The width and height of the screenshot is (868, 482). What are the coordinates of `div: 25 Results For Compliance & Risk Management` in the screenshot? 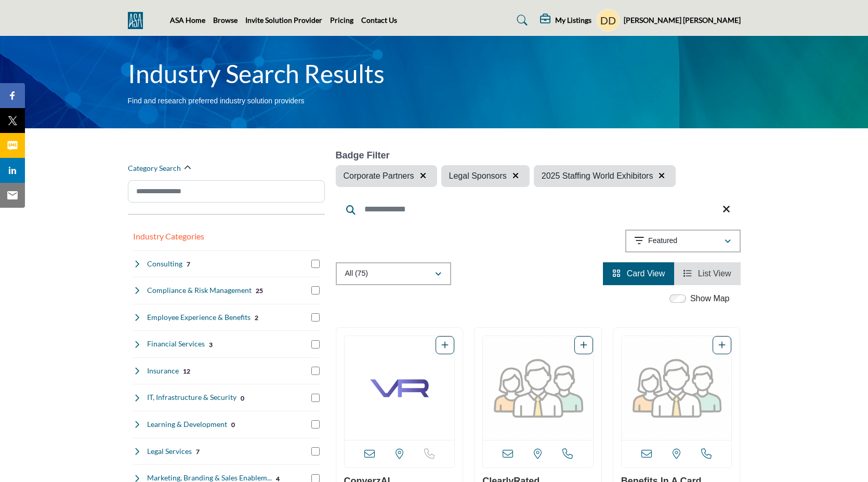 It's located at (259, 290).